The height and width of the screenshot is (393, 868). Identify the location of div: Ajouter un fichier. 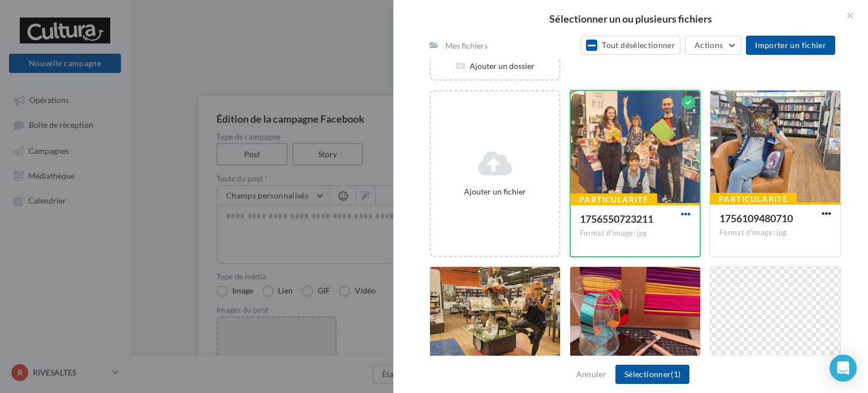
(495, 192).